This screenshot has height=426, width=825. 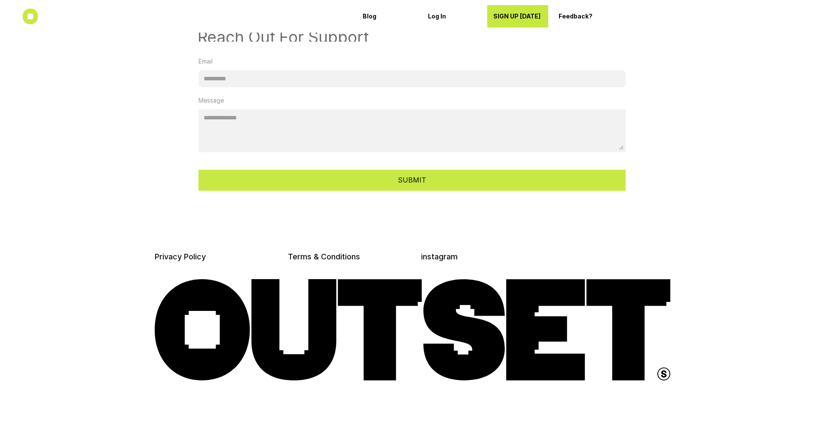 What do you see at coordinates (412, 180) in the screenshot?
I see `p: SUBMIT` at bounding box center [412, 180].